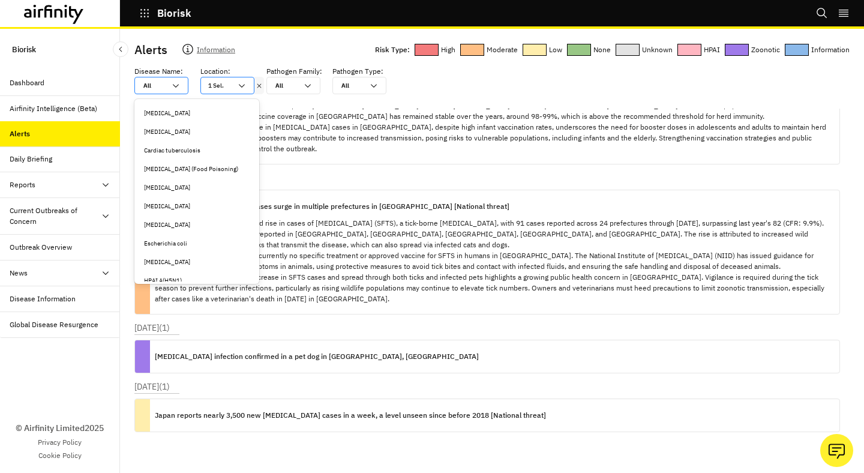  I want to click on div: Escherichia coli, so click(197, 243).